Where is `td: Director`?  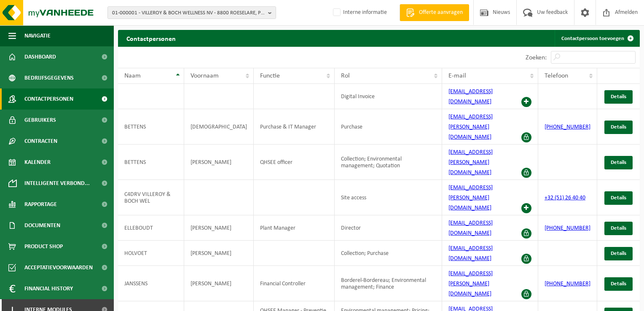 td: Director is located at coordinates (388, 228).